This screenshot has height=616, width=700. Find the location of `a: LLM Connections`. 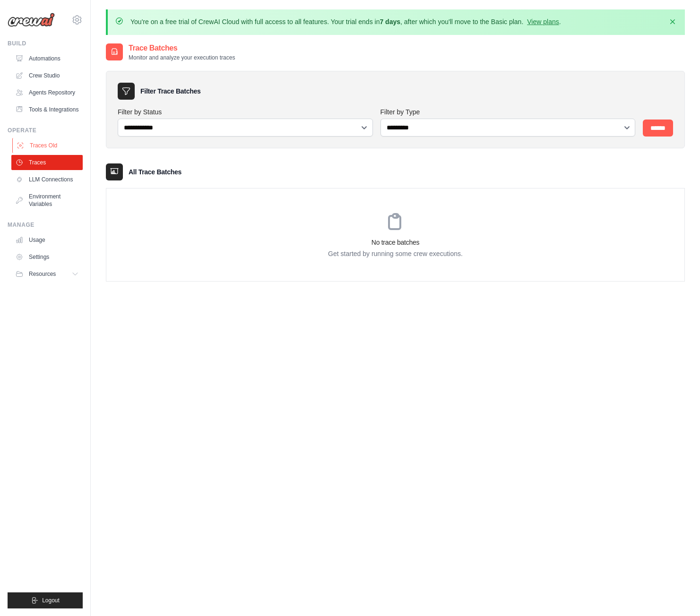

a: LLM Connections is located at coordinates (47, 179).